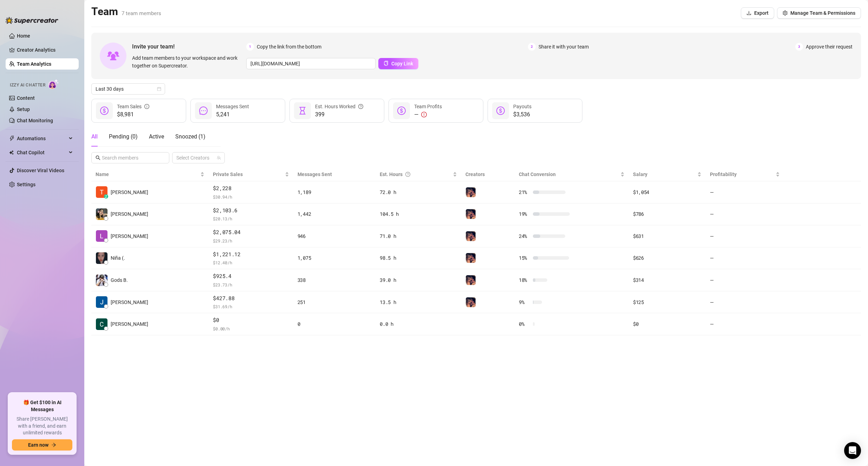  What do you see at coordinates (667, 324) in the screenshot?
I see `div: $0` at bounding box center [667, 324].